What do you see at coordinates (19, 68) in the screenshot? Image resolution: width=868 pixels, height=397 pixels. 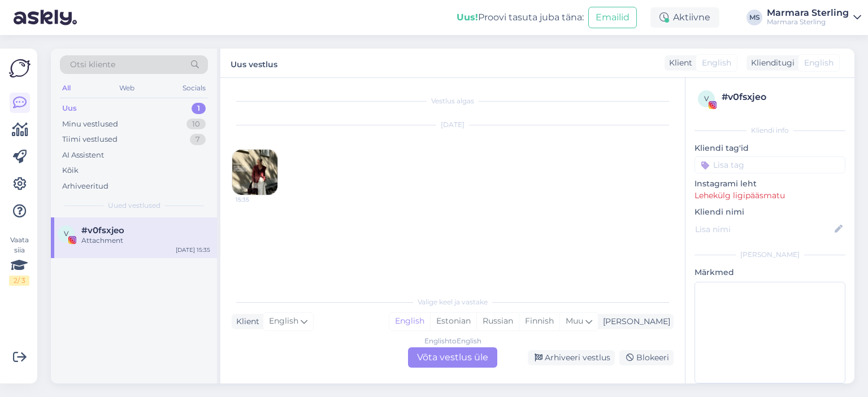 I see `img: Askly Logo` at bounding box center [19, 68].